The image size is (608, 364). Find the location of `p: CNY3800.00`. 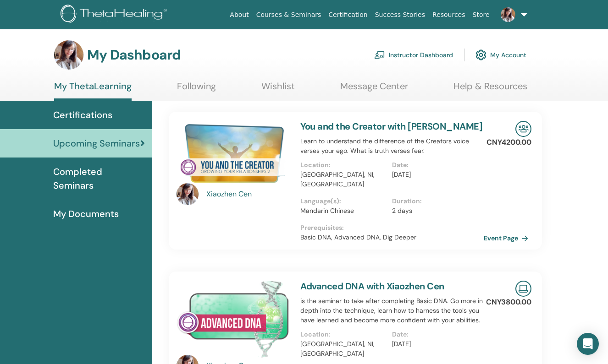

p: CNY3800.00 is located at coordinates (509, 303).